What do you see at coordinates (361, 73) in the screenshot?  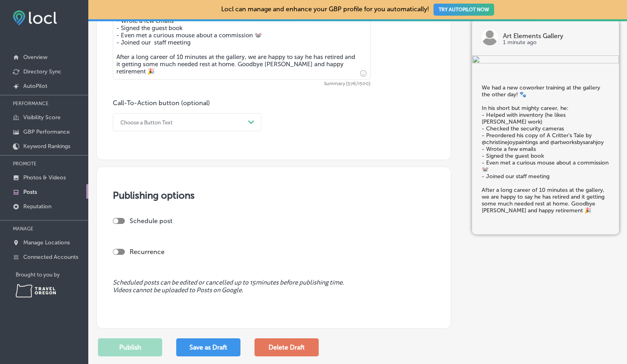 I see `span: Insert emoji` at bounding box center [361, 73].